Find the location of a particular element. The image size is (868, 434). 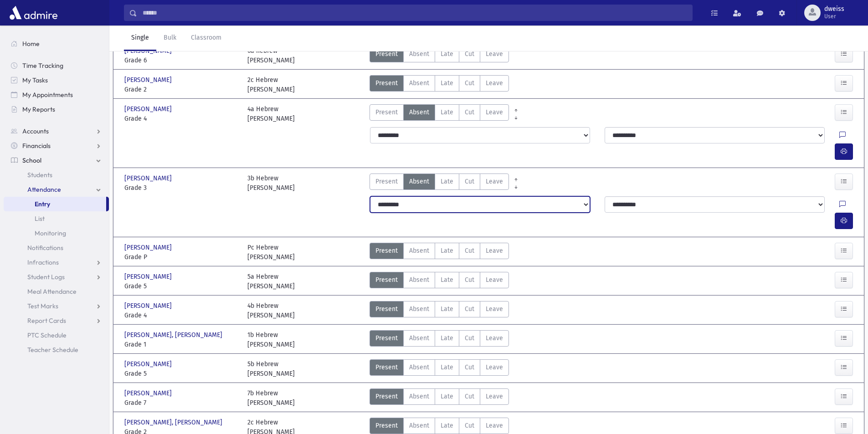

span: Notifications is located at coordinates (46, 247).